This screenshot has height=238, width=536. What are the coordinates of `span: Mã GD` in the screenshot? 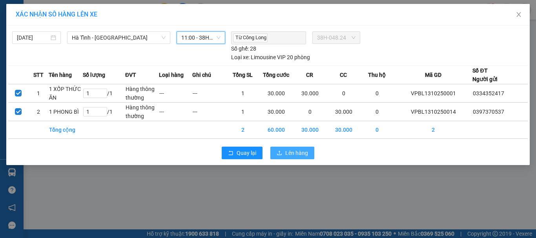 It's located at (433, 75).